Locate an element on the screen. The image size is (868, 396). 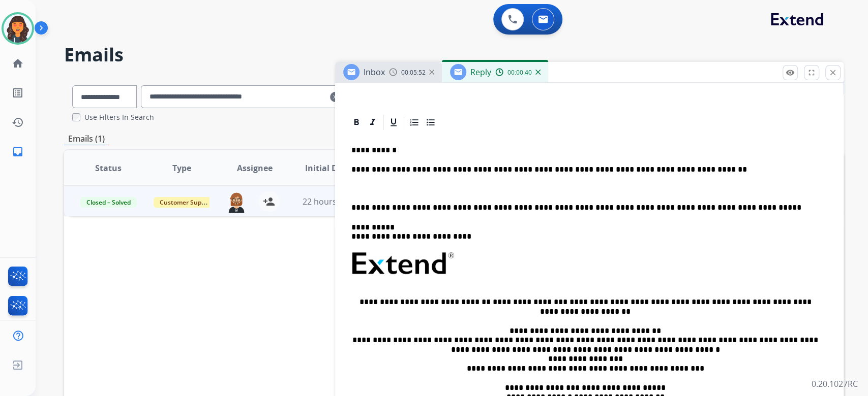
mat-icon: close is located at coordinates (833, 73).